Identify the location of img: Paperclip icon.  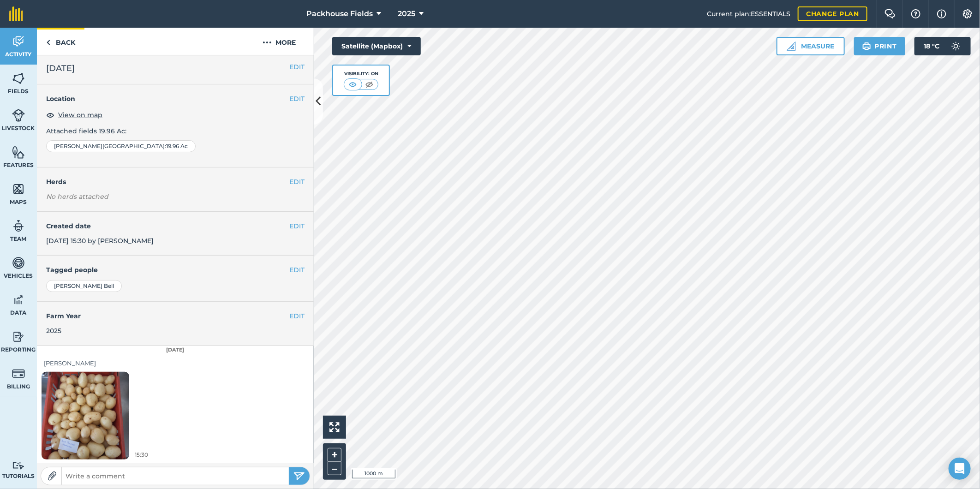
(52, 476).